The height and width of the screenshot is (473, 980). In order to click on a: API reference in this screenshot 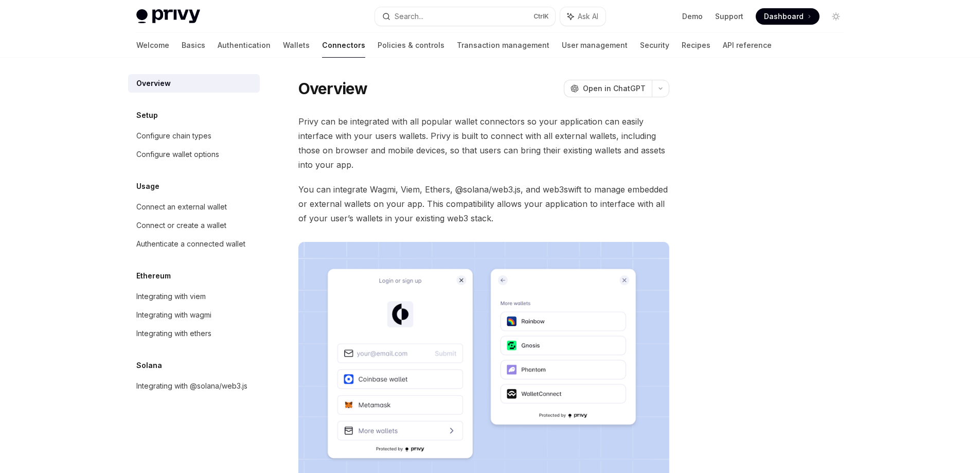, I will do `click(747, 45)`.